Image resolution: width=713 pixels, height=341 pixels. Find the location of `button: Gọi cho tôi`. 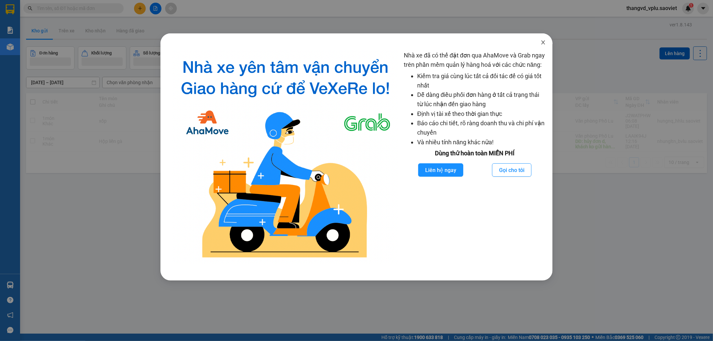

button: Gọi cho tôi is located at coordinates (512, 170).